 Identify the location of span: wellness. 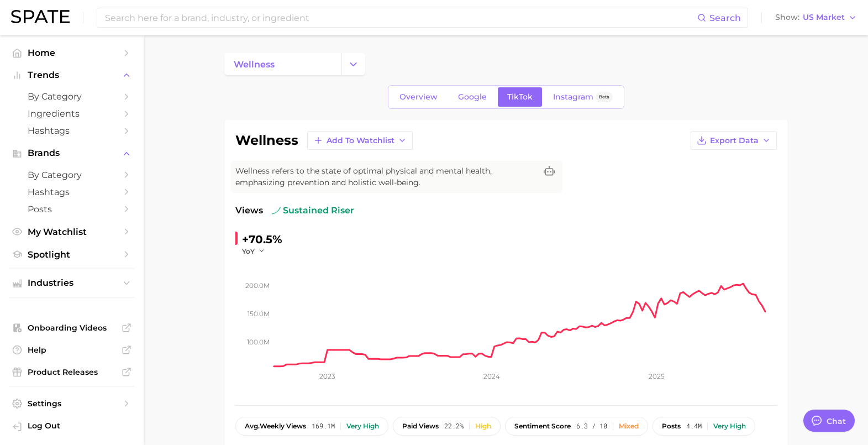
(254, 64).